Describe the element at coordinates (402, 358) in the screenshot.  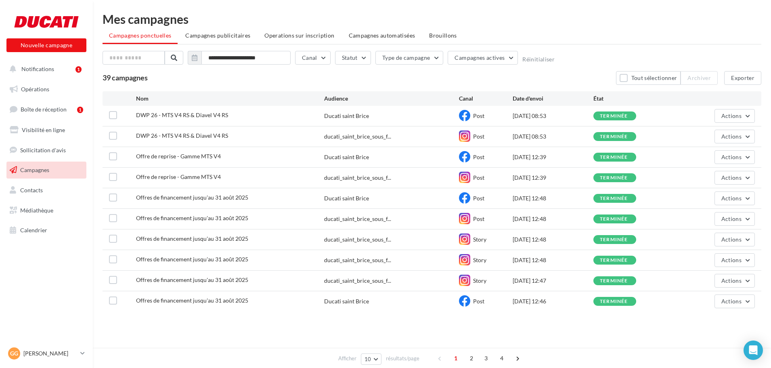
I see `span: résultats/page` at that location.